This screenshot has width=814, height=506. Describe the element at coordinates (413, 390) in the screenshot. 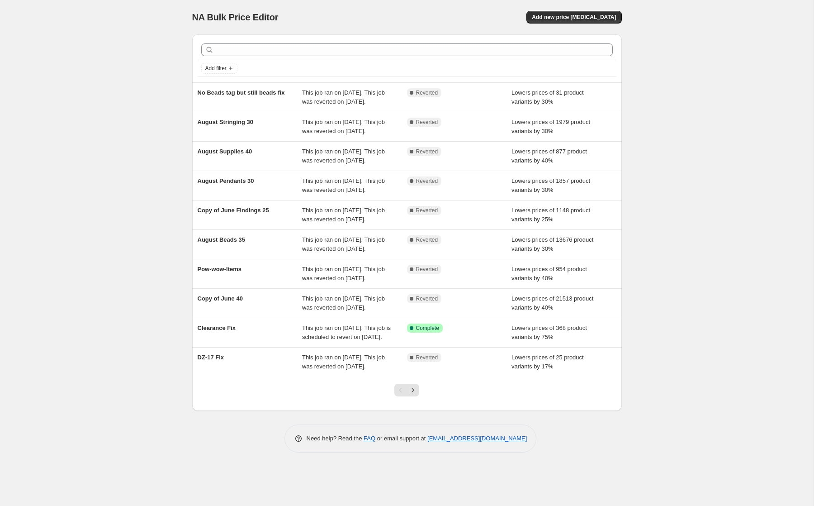

I see `button: Next` at that location.